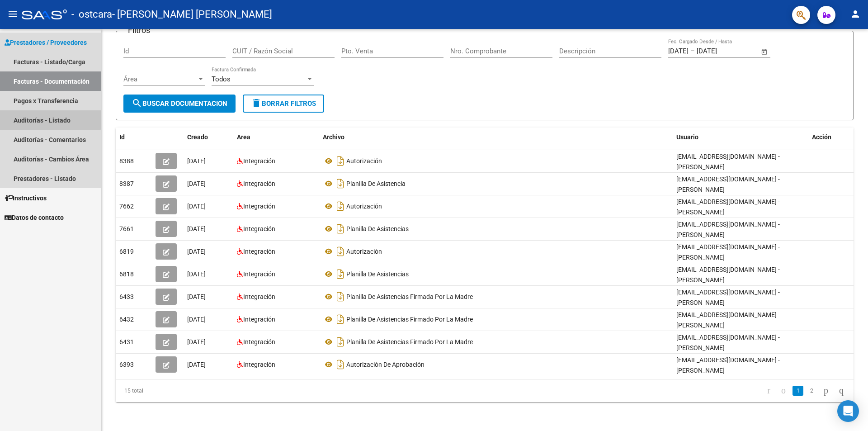  I want to click on span: 8387, so click(127, 184).